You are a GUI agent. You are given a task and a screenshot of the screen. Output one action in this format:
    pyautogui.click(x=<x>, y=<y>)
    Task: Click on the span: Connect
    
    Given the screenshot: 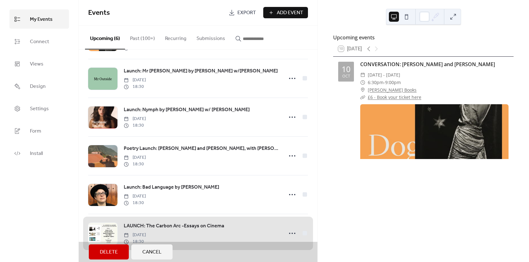 What is the action you would take?
    pyautogui.click(x=39, y=42)
    